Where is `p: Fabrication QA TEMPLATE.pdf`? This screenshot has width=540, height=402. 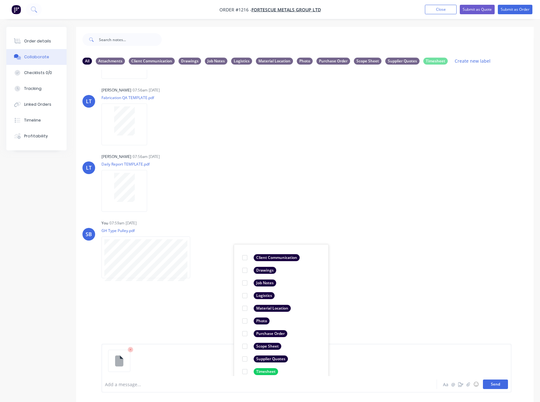 p: Fabrication QA TEMPLATE.pdf is located at coordinates (128, 98).